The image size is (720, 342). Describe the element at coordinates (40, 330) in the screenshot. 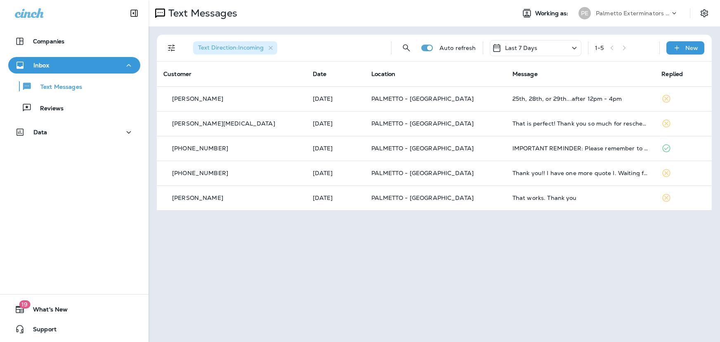

I see `span: Support` at that location.